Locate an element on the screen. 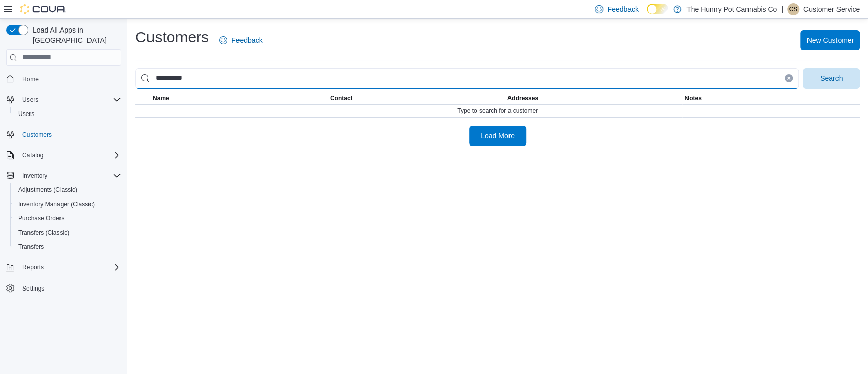 The width and height of the screenshot is (868, 374). button: Home is located at coordinates (64, 79).